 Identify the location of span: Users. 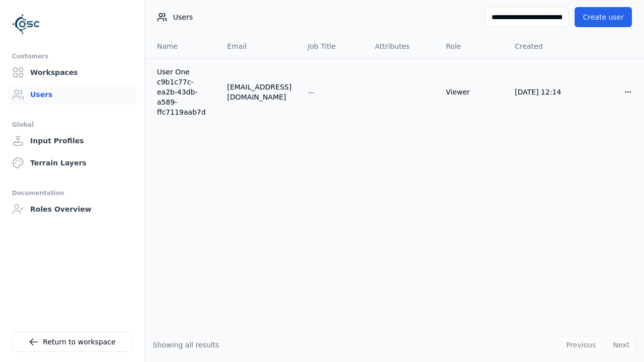
(183, 17).